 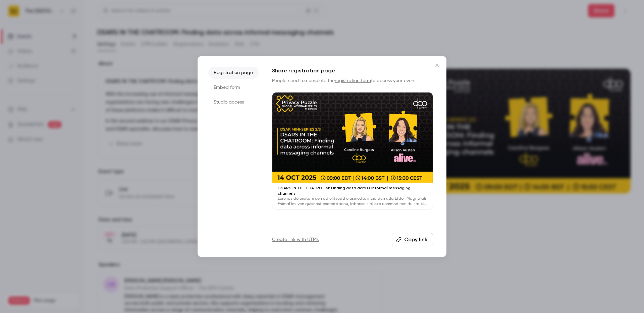 I want to click on p: DSARS IN THE CHATROOM: Finding data across informal messaging channels, so click(x=353, y=191).